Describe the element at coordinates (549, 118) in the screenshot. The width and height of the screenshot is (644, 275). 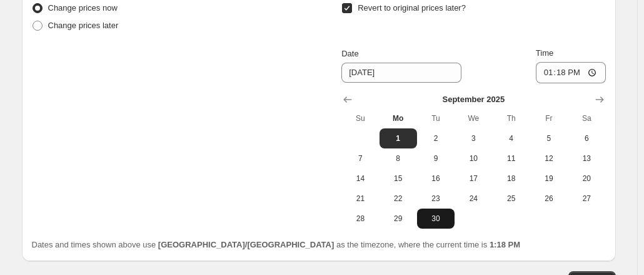
I see `th: Friday` at that location.